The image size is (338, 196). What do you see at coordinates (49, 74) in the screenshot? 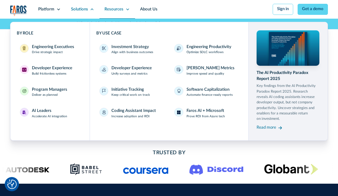
I see `p: Build frictionless systems` at bounding box center [49, 74].